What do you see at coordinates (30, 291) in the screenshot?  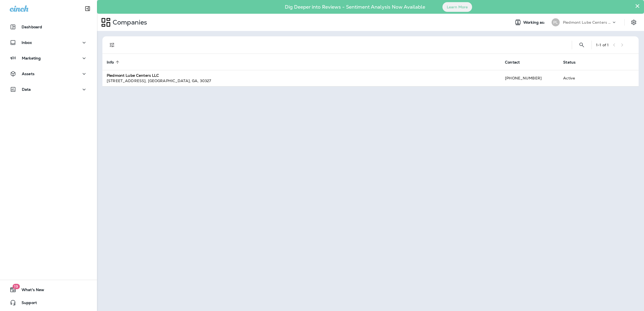 I see `span: What's New` at bounding box center [30, 291].